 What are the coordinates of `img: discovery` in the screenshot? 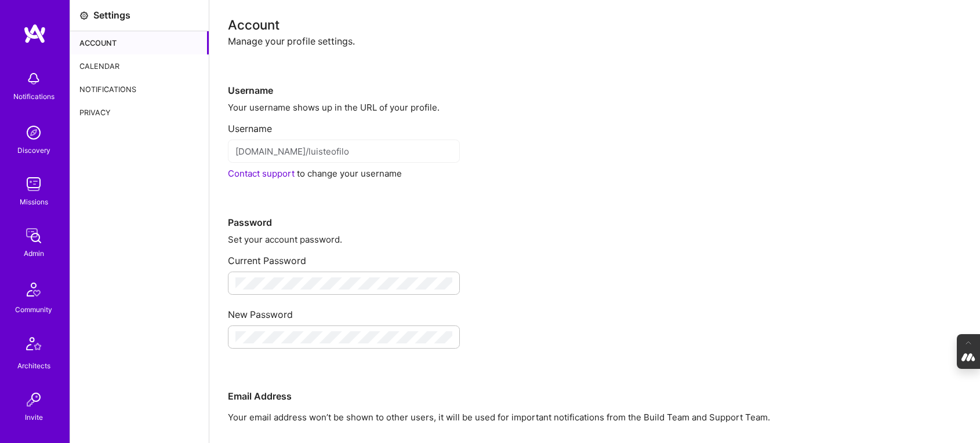 It's located at (34, 133).